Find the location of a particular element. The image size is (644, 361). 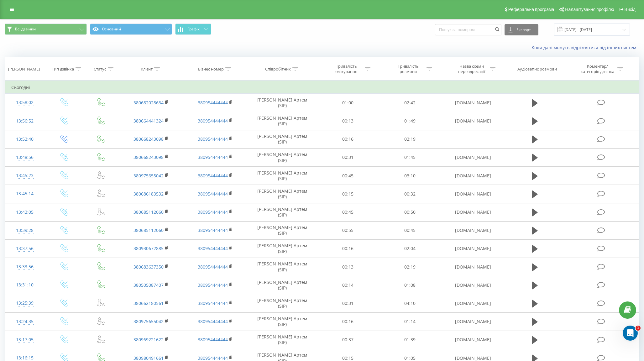

div: 13:17:05 is located at coordinates (25, 340).